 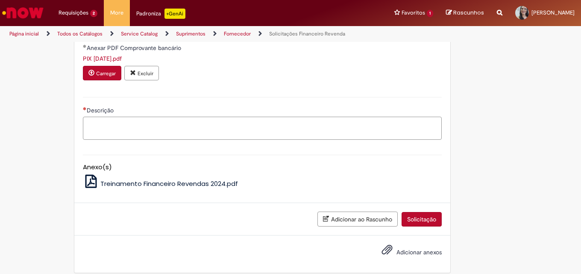 What do you see at coordinates (430, 13) in the screenshot?
I see `span: 1` at bounding box center [430, 13].